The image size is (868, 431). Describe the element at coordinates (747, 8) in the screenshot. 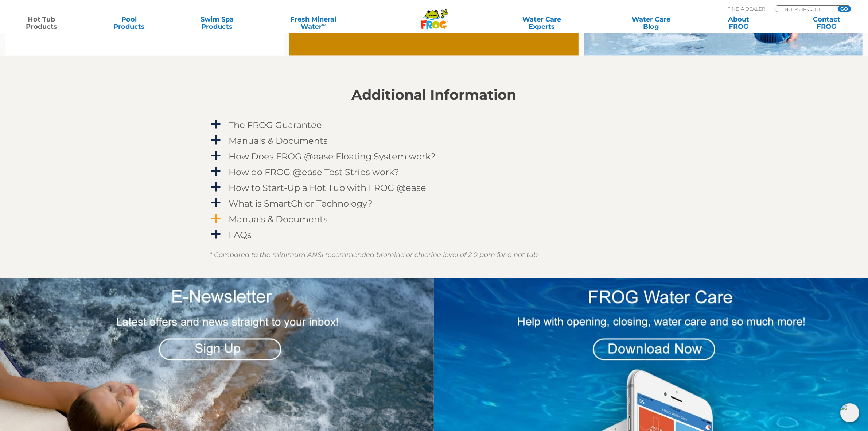

I see `p: Find A Dealer` at that location.